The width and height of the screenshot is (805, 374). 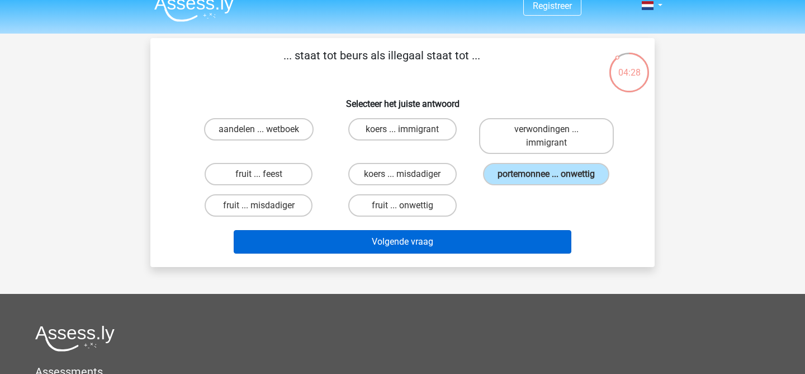 I want to click on h6: Selecteer het juiste antwoord, so click(x=403, y=99).